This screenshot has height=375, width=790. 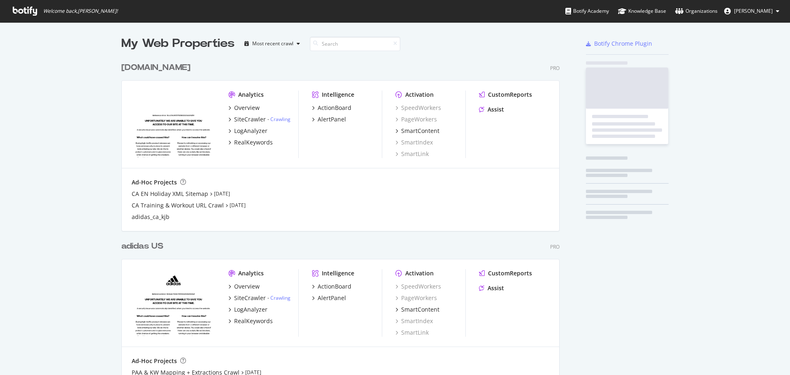 What do you see at coordinates (151, 217) in the screenshot?
I see `a: adidas_ca_kjb` at bounding box center [151, 217].